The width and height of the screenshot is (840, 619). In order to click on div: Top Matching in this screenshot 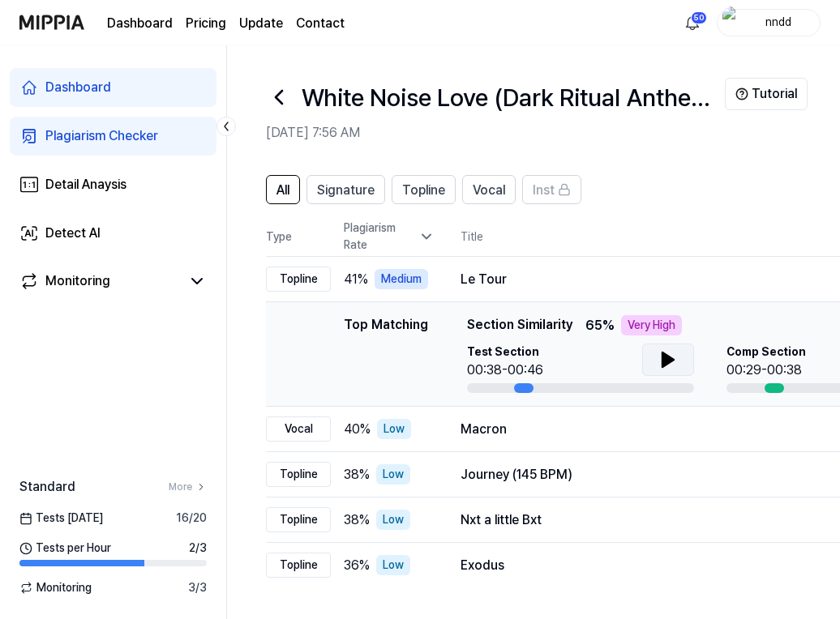, I will do `click(386, 354)`.